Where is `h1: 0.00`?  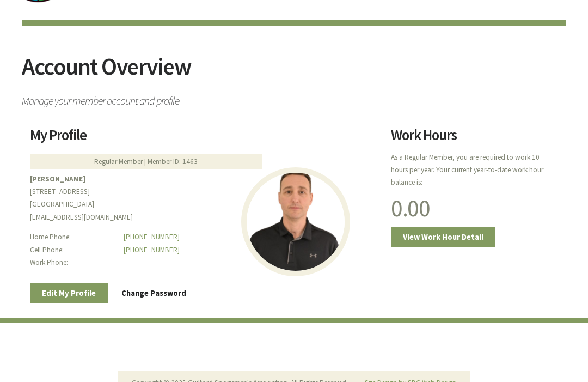
h1: 0.00 is located at coordinates (475, 208).